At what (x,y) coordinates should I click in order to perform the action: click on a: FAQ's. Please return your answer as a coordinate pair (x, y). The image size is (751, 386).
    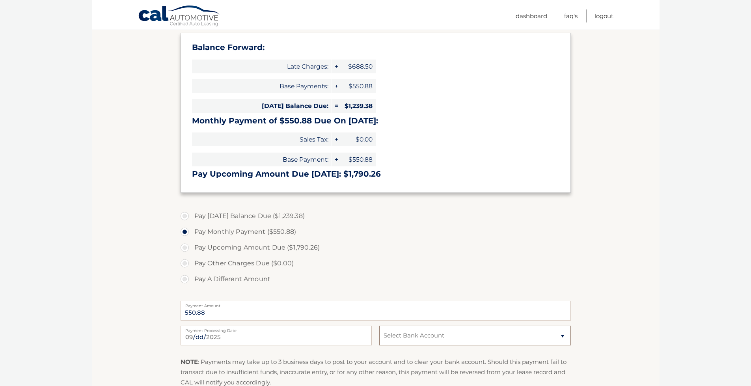
    Looking at the image, I should click on (571, 16).